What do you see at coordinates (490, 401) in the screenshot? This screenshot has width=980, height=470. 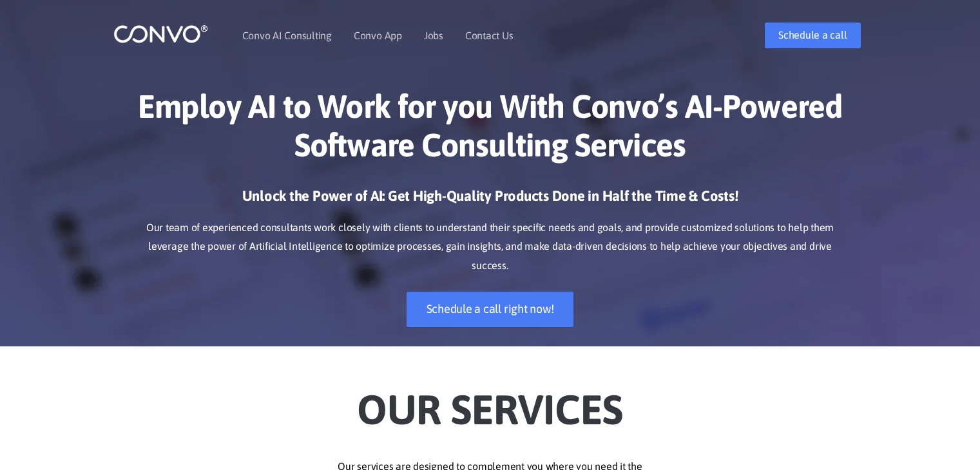 I see `h2: Our Services` at bounding box center [490, 401].